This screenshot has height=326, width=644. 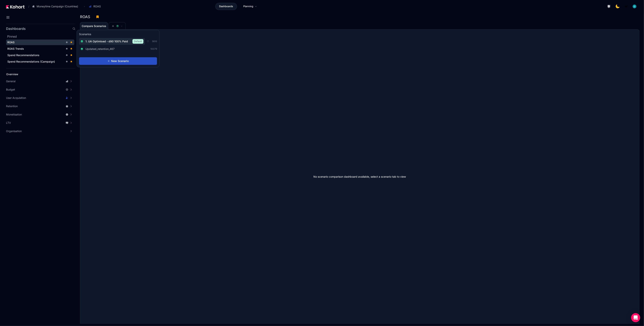 I want to click on a: ROAS, so click(x=40, y=42).